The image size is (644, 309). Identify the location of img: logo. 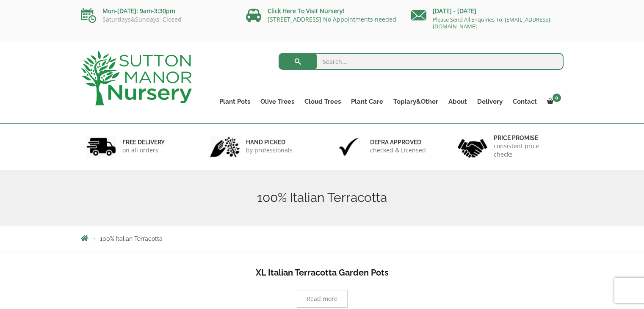
(136, 78).